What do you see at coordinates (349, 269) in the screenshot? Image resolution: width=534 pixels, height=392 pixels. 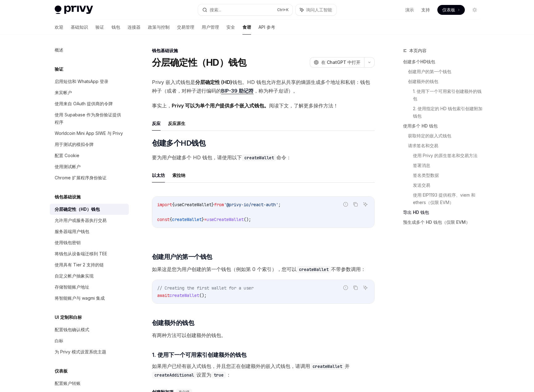 I see `font: 不带参数调用：` at bounding box center [349, 269].